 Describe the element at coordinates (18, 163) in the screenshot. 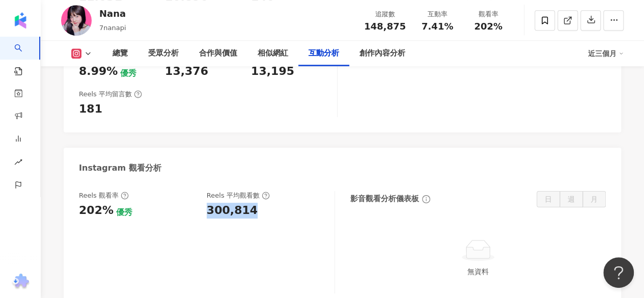

I see `span: rise` at that location.